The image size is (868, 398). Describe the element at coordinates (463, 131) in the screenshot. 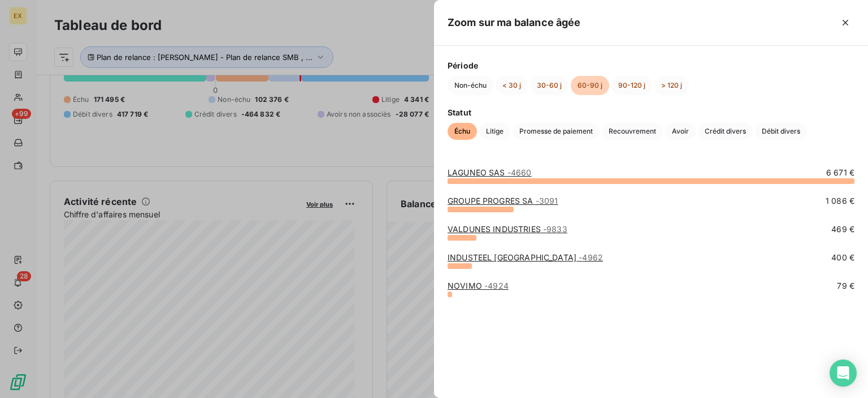

I see `span: Échu` at that location.